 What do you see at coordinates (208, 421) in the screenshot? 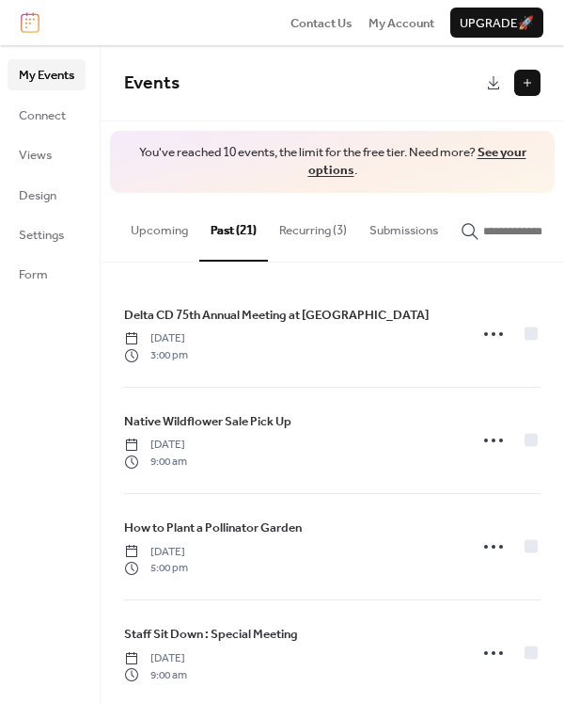
I see `a: Native Wildflower Sale Pick Up` at bounding box center [208, 421].